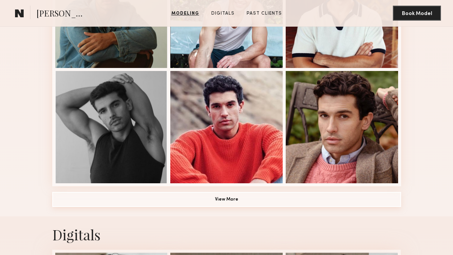 The height and width of the screenshot is (255, 453). What do you see at coordinates (223, 14) in the screenshot?
I see `a: Digitals` at bounding box center [223, 14].